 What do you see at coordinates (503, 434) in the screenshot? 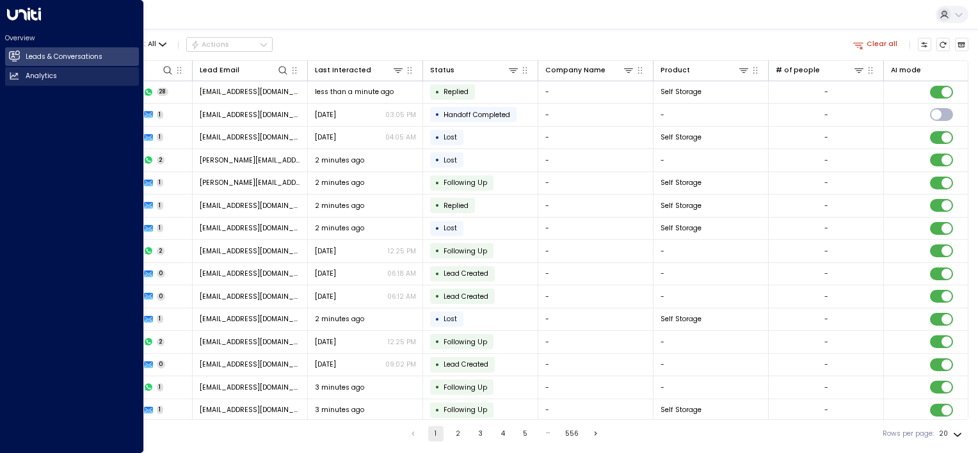
I see `button: Go to page 4` at bounding box center [503, 434].